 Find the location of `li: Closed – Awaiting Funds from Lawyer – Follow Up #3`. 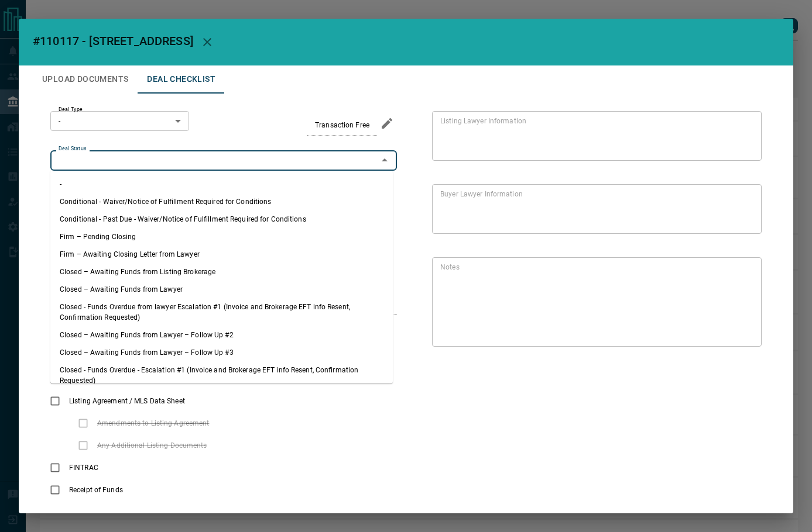

li: Closed – Awaiting Funds from Lawyer – Follow Up #3 is located at coordinates (221, 353).